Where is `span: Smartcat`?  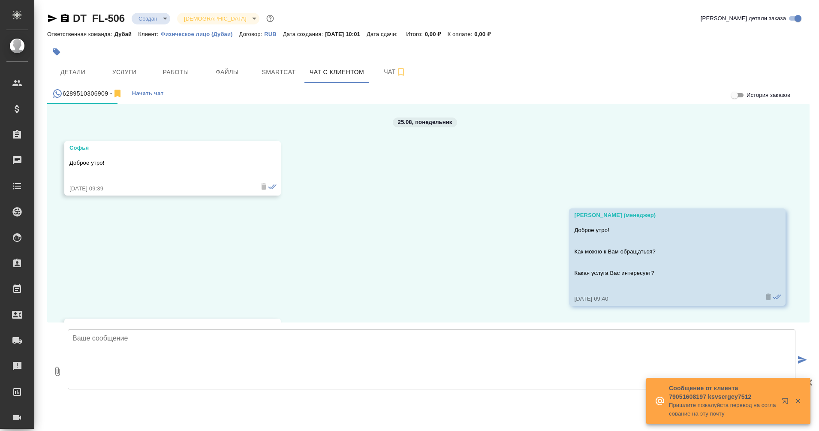 span: Smartcat is located at coordinates (279, 72).